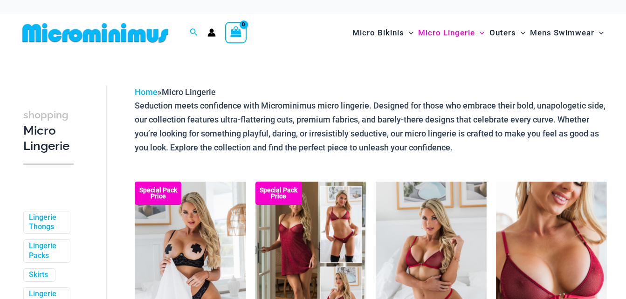 The image size is (626, 299). I want to click on a: Micro BikinisMenu ToggleMenu Toggle, so click(383, 33).